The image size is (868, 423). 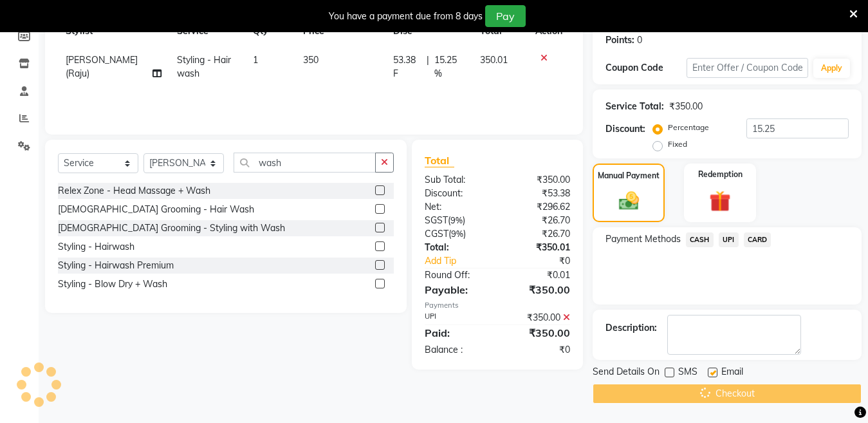 What do you see at coordinates (699, 239) in the screenshot?
I see `span: CASH` at bounding box center [699, 239].